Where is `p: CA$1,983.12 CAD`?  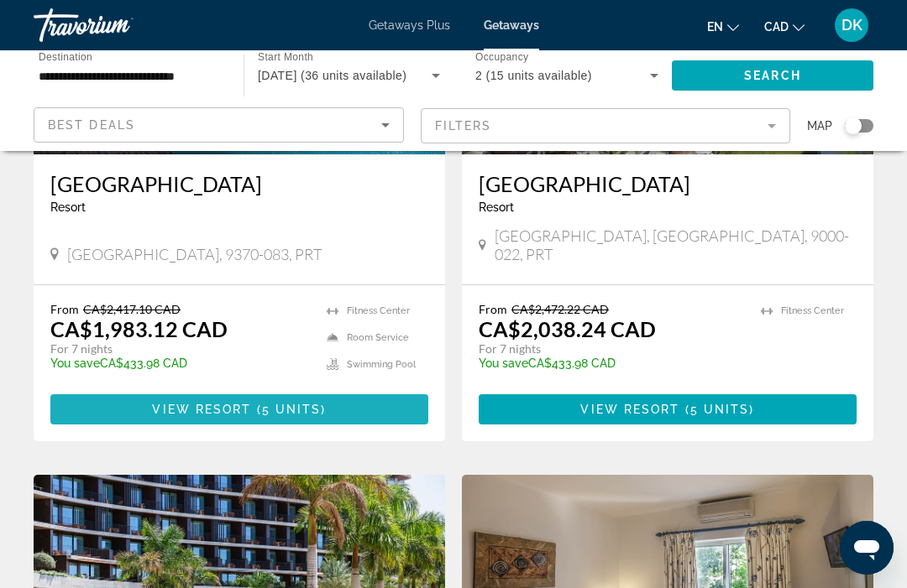 p: CA$1,983.12 CAD is located at coordinates (138, 329).